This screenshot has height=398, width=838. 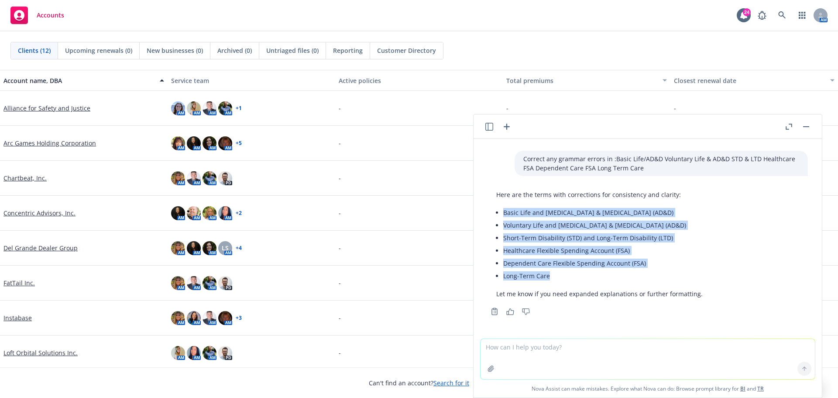 What do you see at coordinates (41, 352) in the screenshot?
I see `a: Loft Orbital Solutions Inc.` at bounding box center [41, 352].